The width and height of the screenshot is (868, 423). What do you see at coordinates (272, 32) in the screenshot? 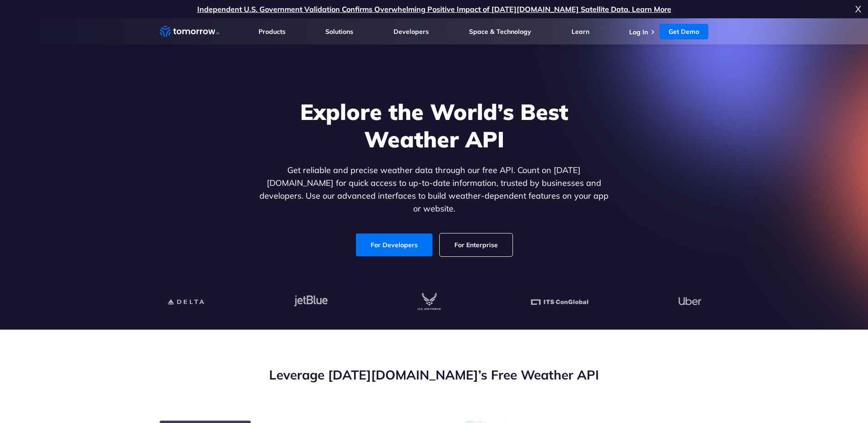
I see `a: Products` at bounding box center [272, 32].